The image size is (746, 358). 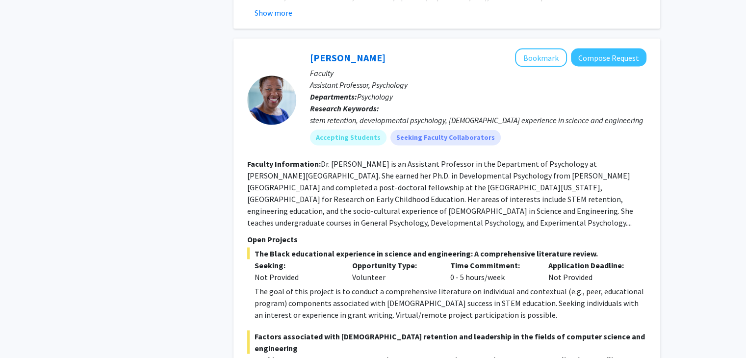 What do you see at coordinates (375, 96) in the screenshot?
I see `span: Psychology` at bounding box center [375, 96].